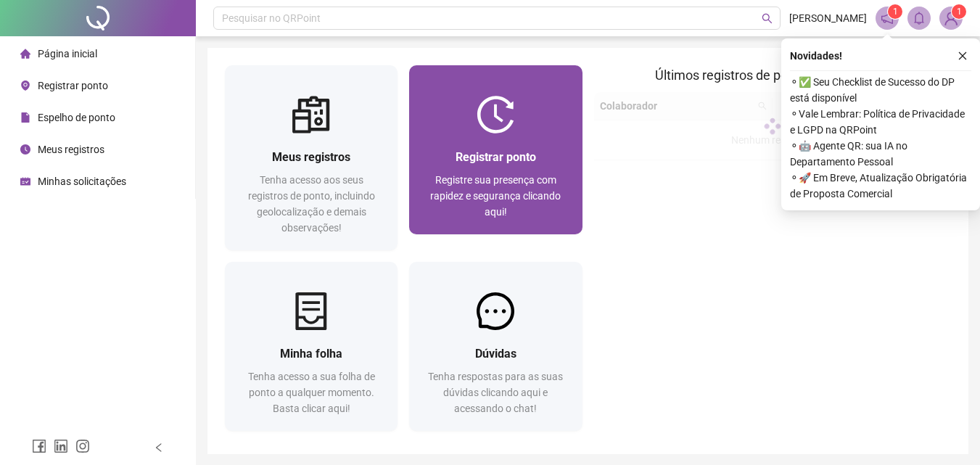 The image size is (980, 465). I want to click on img: 72295, so click(952, 18).